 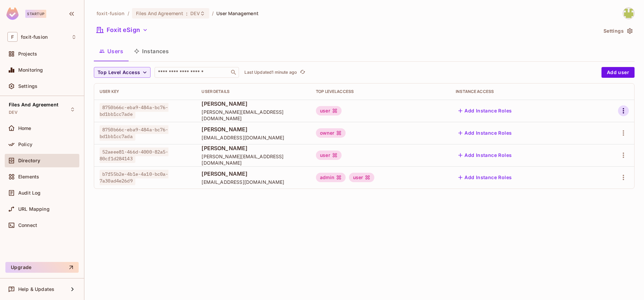 What do you see at coordinates (42, 267) in the screenshot?
I see `button: Upgrade` at bounding box center [42, 267].